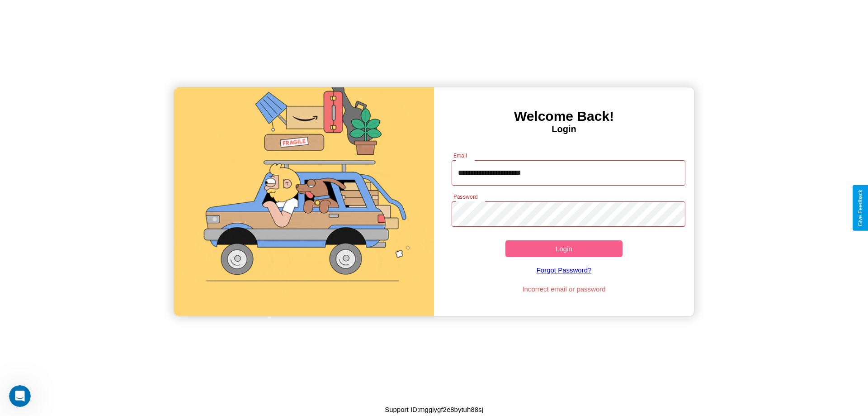 This screenshot has height=416, width=868. Describe the element at coordinates (564, 269) in the screenshot. I see `a: Forgot Password?` at that location.